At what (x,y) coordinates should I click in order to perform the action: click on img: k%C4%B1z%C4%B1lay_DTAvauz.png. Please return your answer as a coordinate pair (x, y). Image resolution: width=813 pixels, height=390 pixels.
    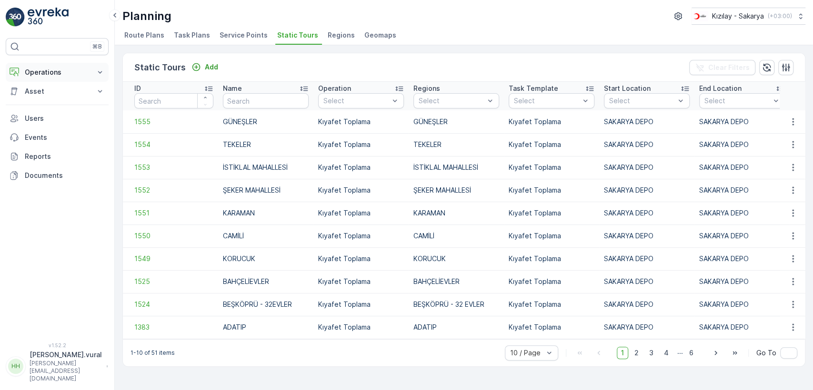
    Looking at the image, I should click on (699, 16).